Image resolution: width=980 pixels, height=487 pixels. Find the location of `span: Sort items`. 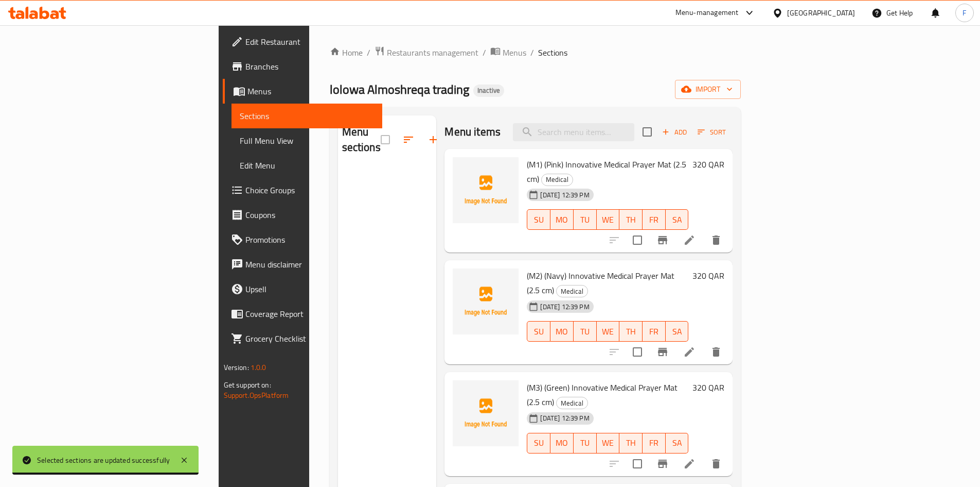

span: Sort items is located at coordinates (712, 132).